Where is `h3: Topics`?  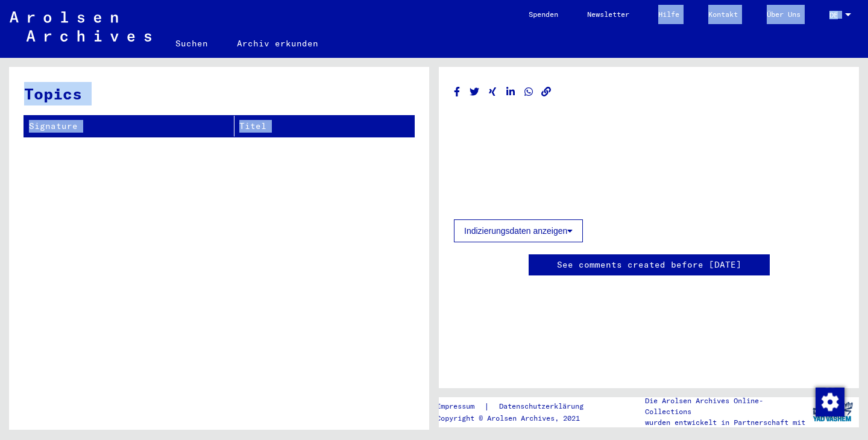 h3: Topics is located at coordinates (218, 93).